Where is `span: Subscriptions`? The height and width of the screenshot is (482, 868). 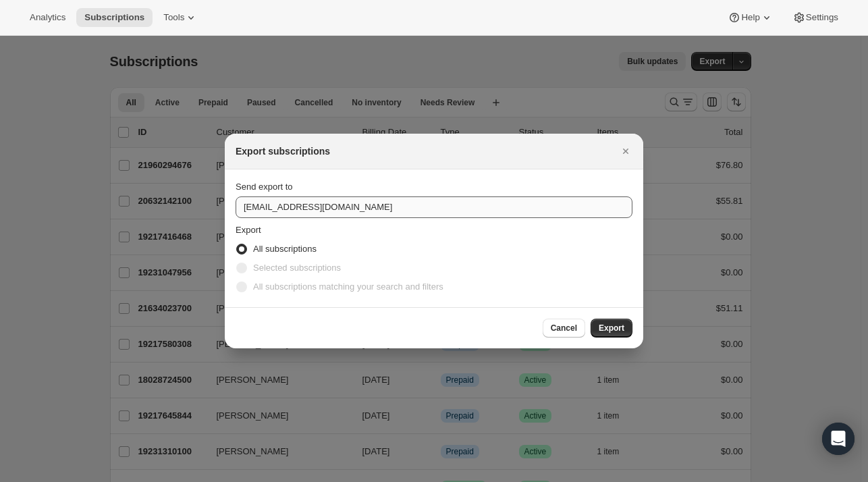
span: Subscriptions is located at coordinates (114, 18).